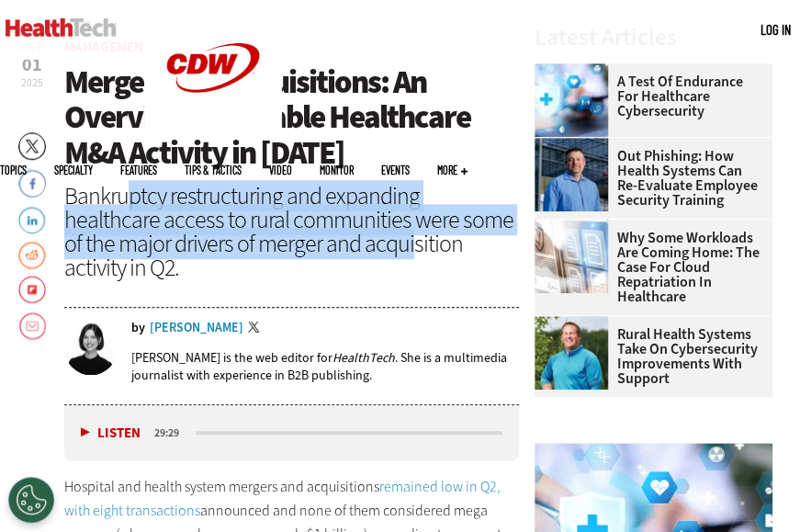  What do you see at coordinates (576, 227) in the screenshot?
I see `a: Electronic health records` at bounding box center [576, 227].